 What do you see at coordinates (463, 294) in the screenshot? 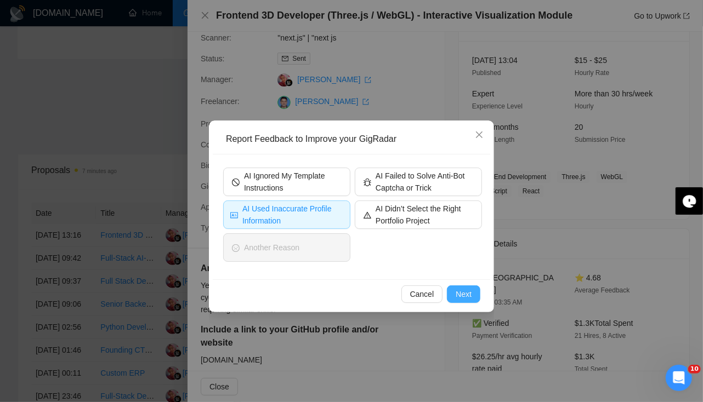
I see `span: Next` at bounding box center [463, 294].